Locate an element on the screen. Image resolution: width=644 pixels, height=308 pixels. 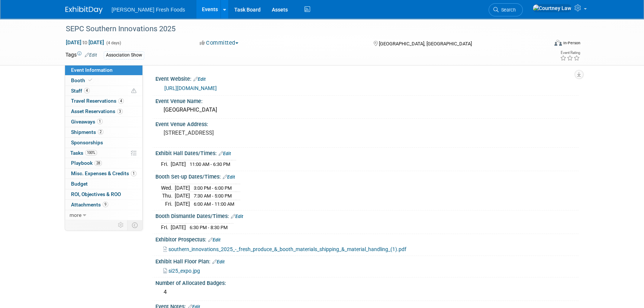
span: 6:00 AM - 11:00 AM is located at coordinates (214, 204).